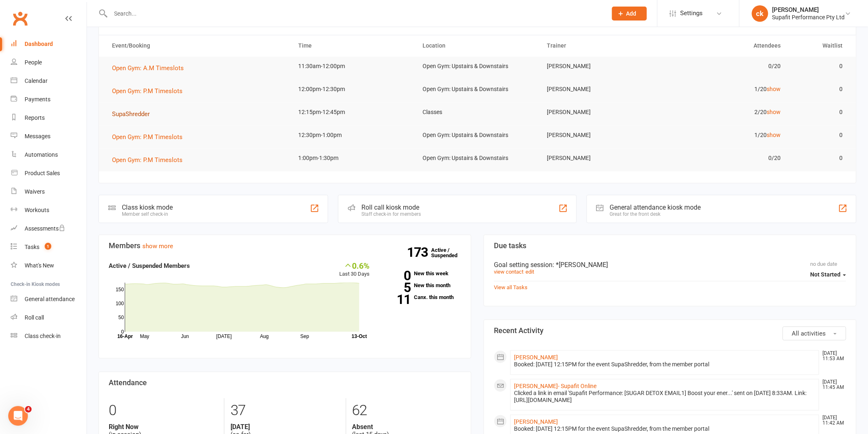 The height and width of the screenshot is (434, 868). Describe the element at coordinates (131, 114) in the screenshot. I see `span: SupaShredder` at that location.